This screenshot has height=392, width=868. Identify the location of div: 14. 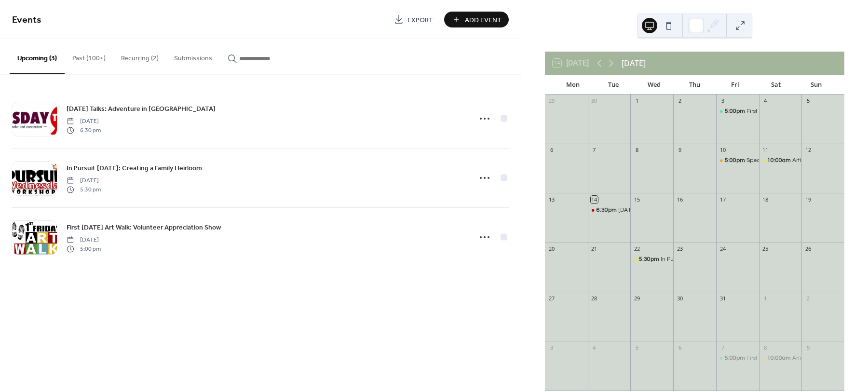
(595, 199).